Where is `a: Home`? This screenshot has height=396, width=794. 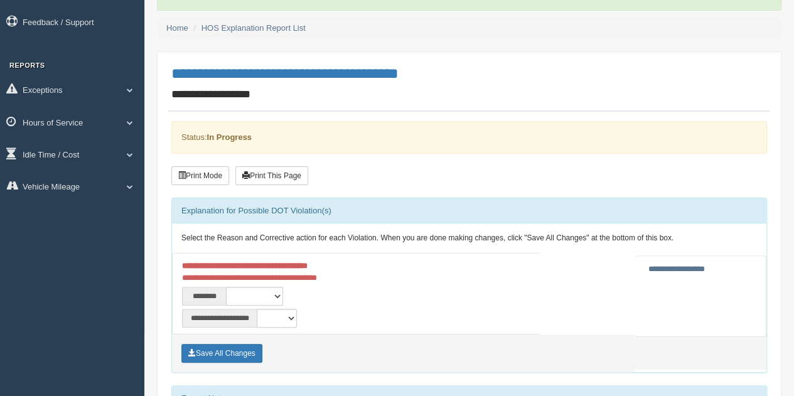
a: Home is located at coordinates (177, 28).